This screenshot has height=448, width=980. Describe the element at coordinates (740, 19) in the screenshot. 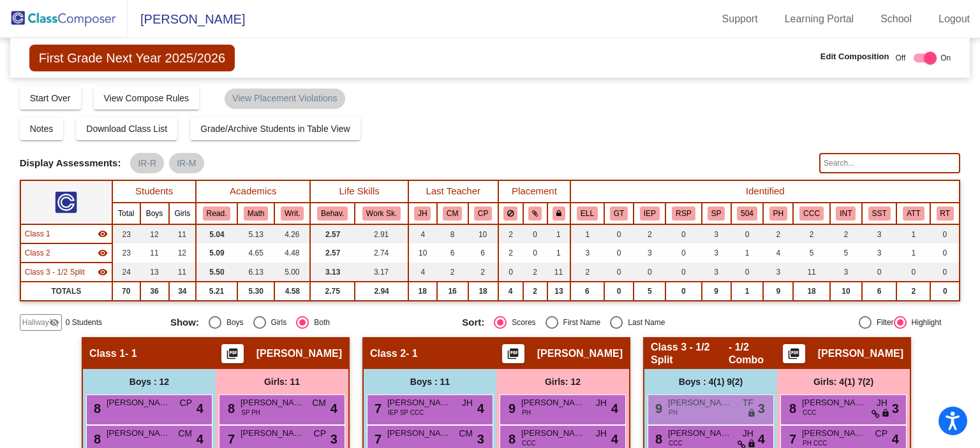

I see `a: Support` at that location.